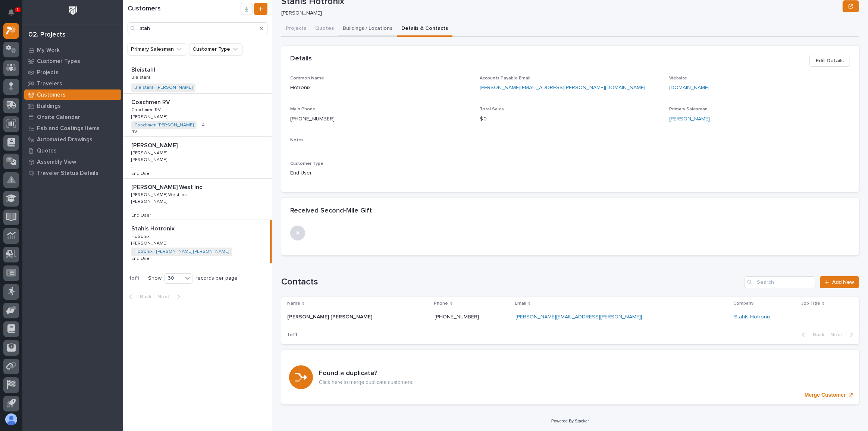  What do you see at coordinates (72, 139) in the screenshot?
I see `a: Automated Drawings` at bounding box center [72, 139].